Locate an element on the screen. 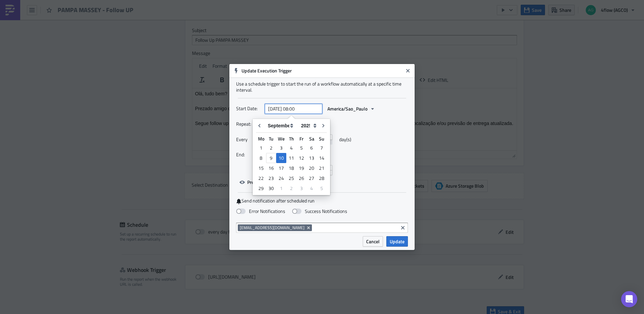  button: America/Sao_Paulo is located at coordinates (351, 108).